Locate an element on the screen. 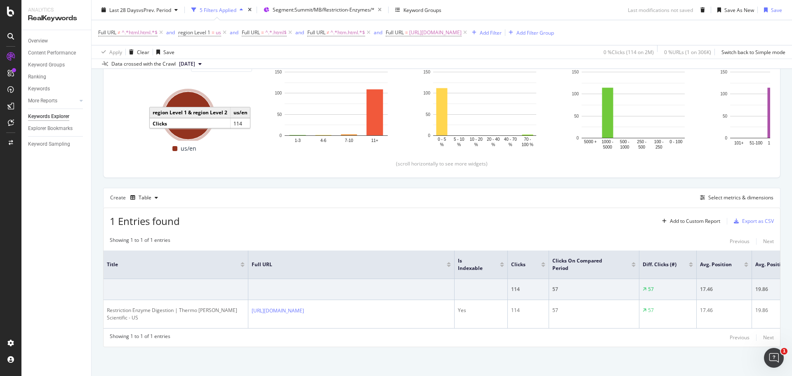 This screenshot has height=376, width=792. button: Add Filter Group is located at coordinates (529, 33).